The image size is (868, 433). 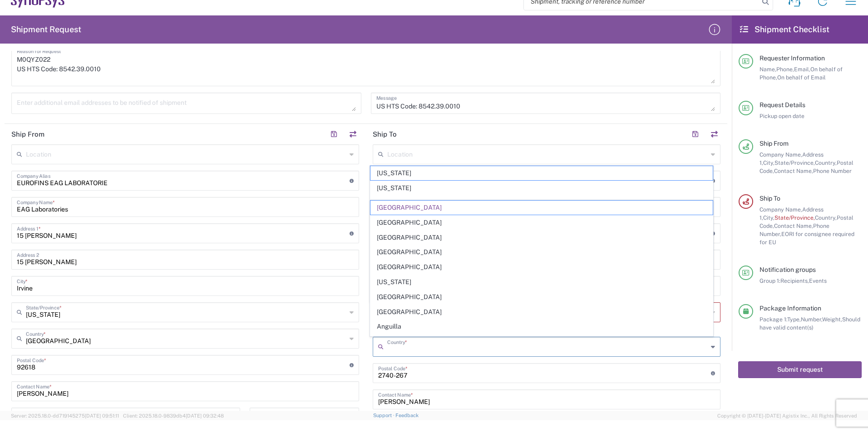 I want to click on a: Support, so click(x=384, y=415).